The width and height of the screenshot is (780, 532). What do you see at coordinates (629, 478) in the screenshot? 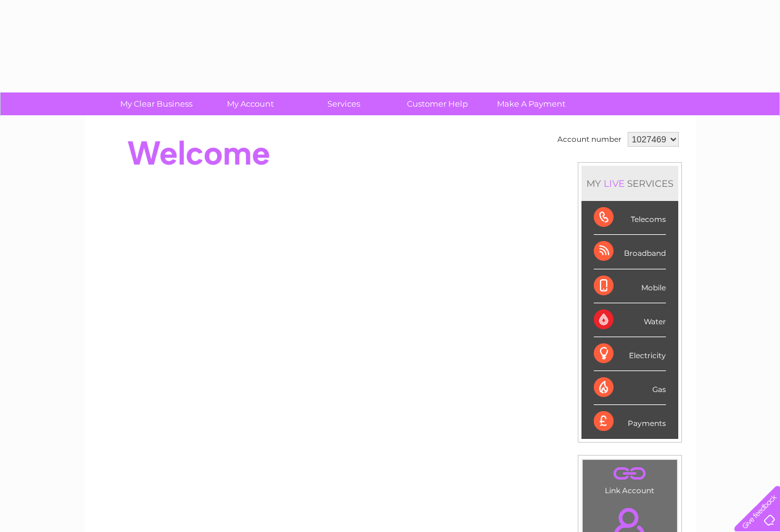
I see `td: Link Account` at bounding box center [629, 478].